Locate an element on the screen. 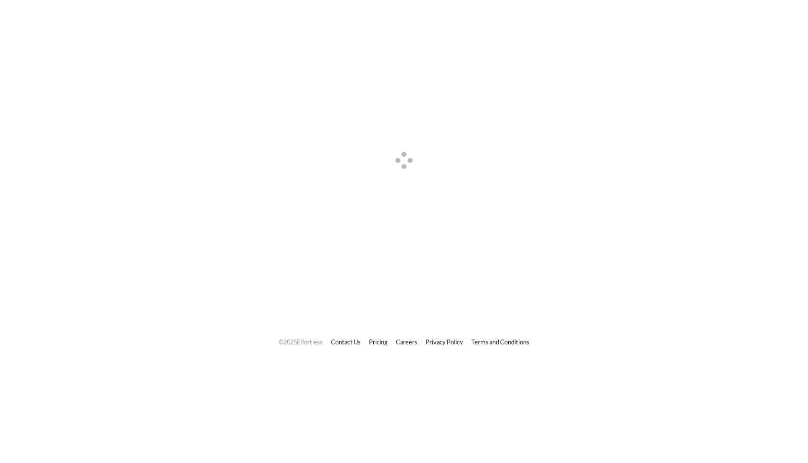  a: Privacy Policy is located at coordinates (444, 342).